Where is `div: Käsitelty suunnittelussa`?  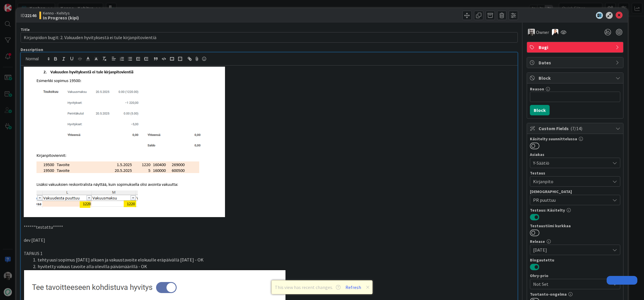
div: Käsitelty suunnittelussa is located at coordinates (575, 139).